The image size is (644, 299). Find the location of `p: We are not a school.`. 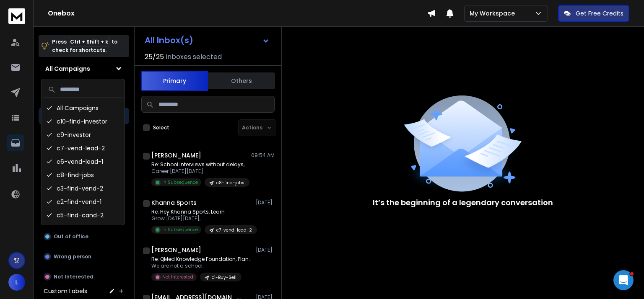

p: We are not a school. is located at coordinates (202, 266).